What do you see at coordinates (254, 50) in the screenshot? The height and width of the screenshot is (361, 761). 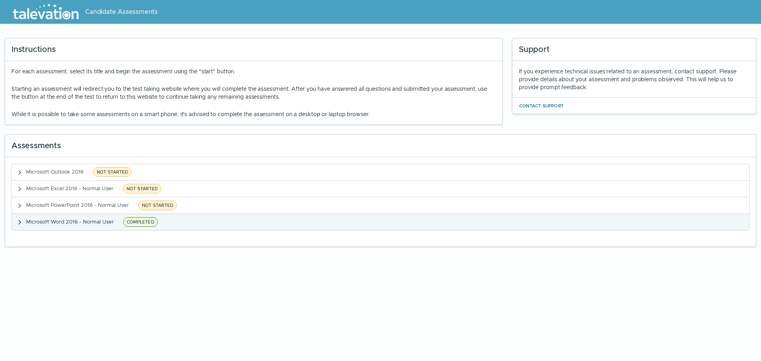 I see `div: Instructions` at bounding box center [254, 50].